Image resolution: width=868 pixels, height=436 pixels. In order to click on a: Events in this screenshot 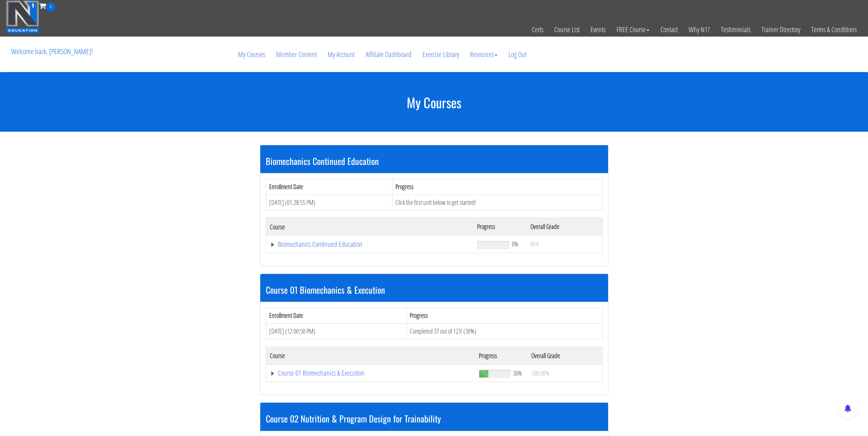, I will do `click(598, 29)`.